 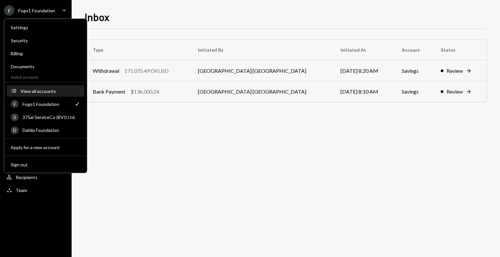 I want to click on div: Billing, so click(x=46, y=53).